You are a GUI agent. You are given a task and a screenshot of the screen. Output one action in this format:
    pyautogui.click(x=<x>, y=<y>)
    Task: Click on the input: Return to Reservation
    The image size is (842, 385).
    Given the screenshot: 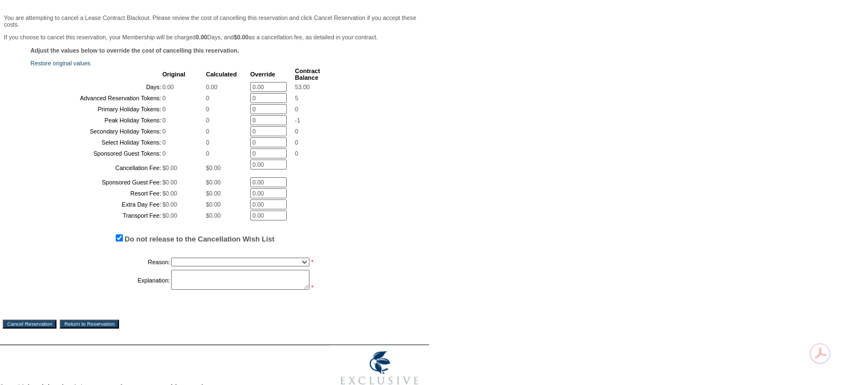 What is the action you would take?
    pyautogui.click(x=89, y=324)
    